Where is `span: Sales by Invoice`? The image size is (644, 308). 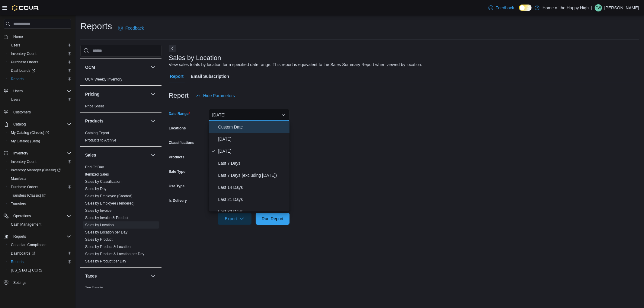
span: Sales by Invoice is located at coordinates (98, 210).